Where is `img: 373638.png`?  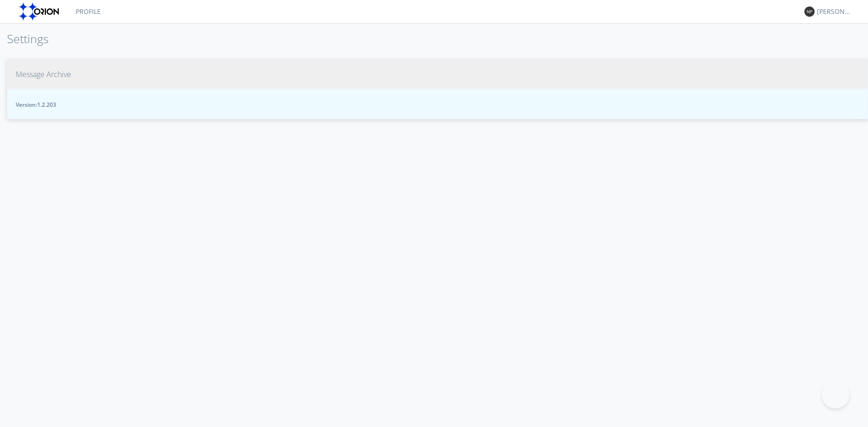
img: 373638.png is located at coordinates (810, 12).